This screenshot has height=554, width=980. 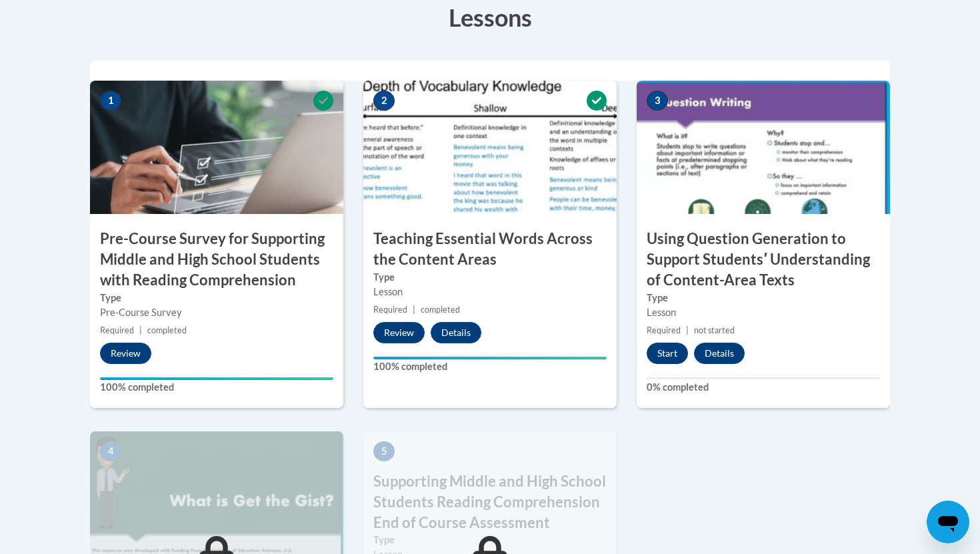 What do you see at coordinates (764, 259) in the screenshot?
I see `h3: Using Question Generation to Support Studentsʹ Understanding of Content-Area Texts` at bounding box center [764, 259].